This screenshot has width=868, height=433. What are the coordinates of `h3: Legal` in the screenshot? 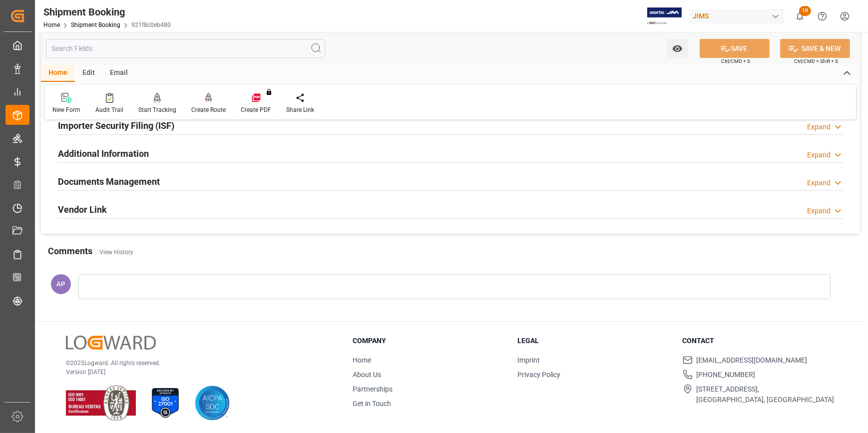 It's located at (594, 341).